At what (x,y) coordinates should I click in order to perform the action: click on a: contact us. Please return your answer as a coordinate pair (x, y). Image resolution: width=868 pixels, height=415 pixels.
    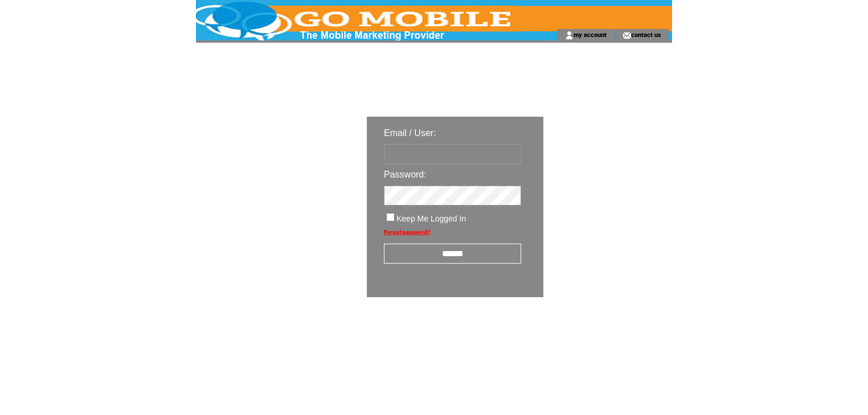
    Looking at the image, I should click on (646, 34).